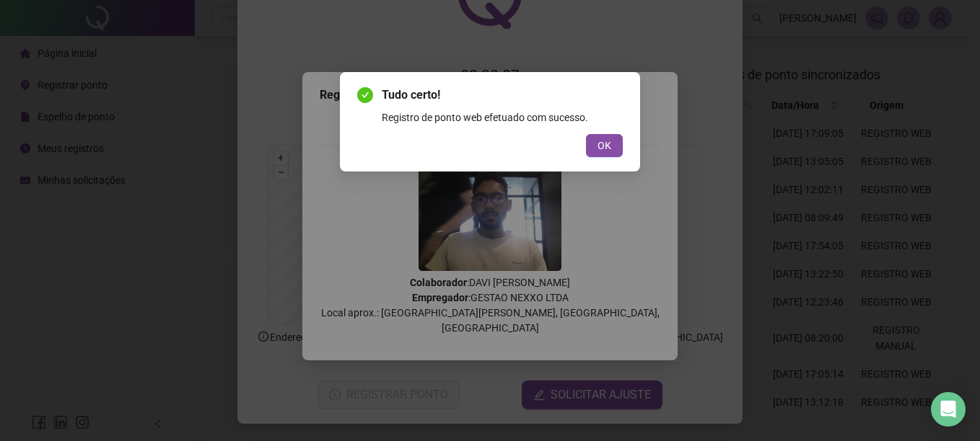 Image resolution: width=980 pixels, height=441 pixels. What do you see at coordinates (502, 117) in the screenshot?
I see `div: Registro de ponto web efetuado com sucesso.` at bounding box center [502, 117].